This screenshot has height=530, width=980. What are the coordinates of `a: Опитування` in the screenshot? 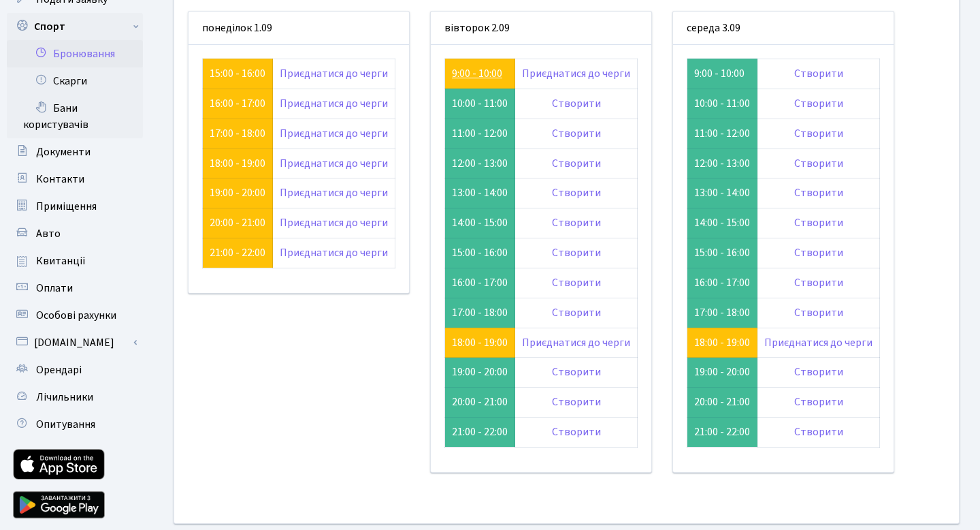 It's located at (75, 424).